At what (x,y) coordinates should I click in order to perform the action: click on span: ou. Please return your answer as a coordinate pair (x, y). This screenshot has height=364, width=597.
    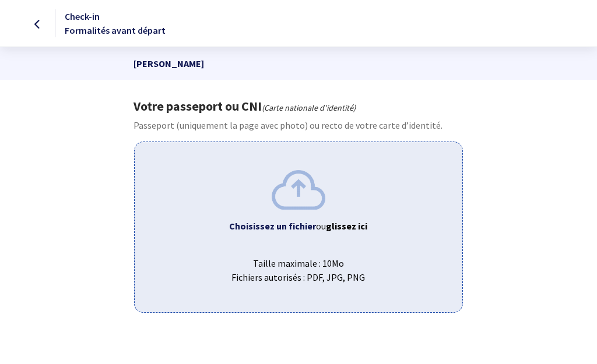
    Looking at the image, I should click on (342, 226).